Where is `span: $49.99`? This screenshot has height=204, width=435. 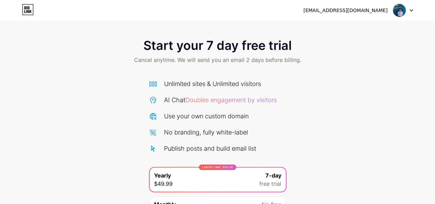
span: $49.99 is located at coordinates (163, 184).